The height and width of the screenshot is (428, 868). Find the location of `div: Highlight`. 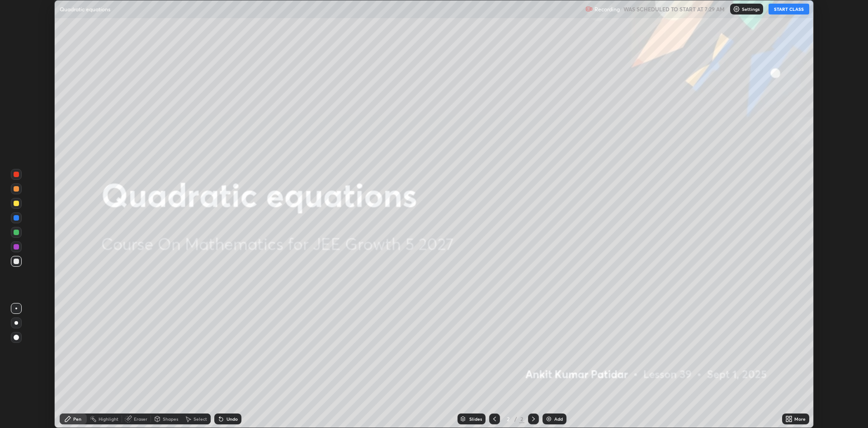

div: Highlight is located at coordinates (109, 419).